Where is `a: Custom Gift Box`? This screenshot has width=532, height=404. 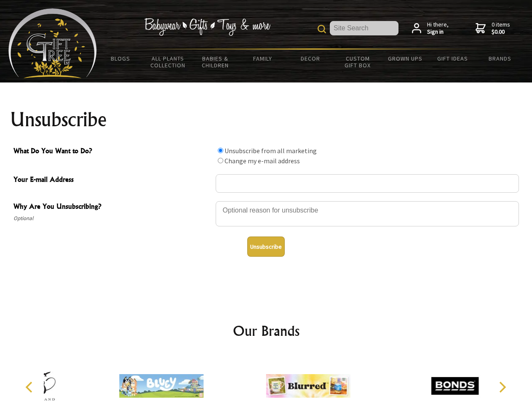
a: Custom Gift Box is located at coordinates (357, 62).